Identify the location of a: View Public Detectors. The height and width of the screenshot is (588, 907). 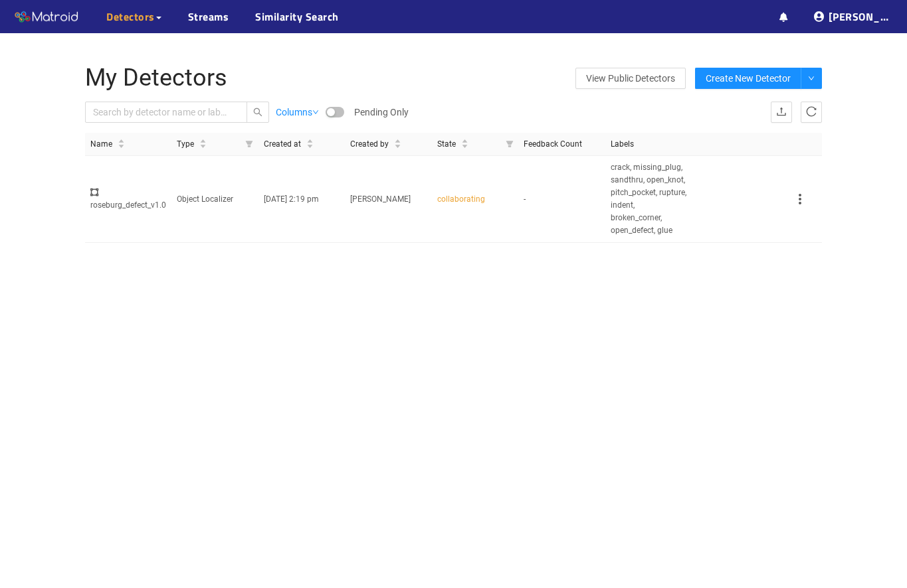
(630, 78).